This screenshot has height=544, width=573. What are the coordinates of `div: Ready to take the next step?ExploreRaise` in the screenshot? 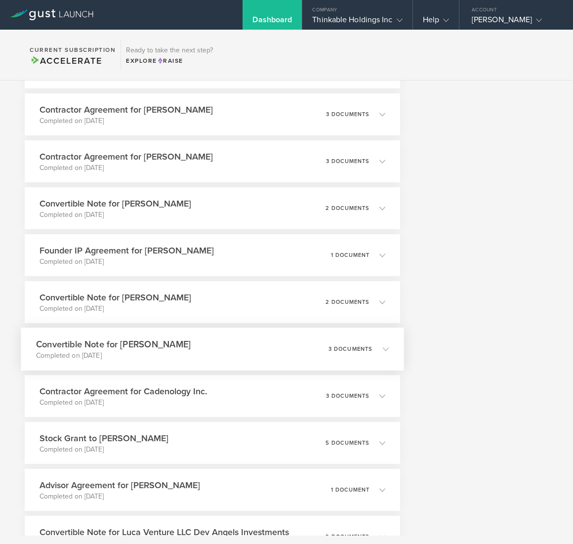 It's located at (169, 55).